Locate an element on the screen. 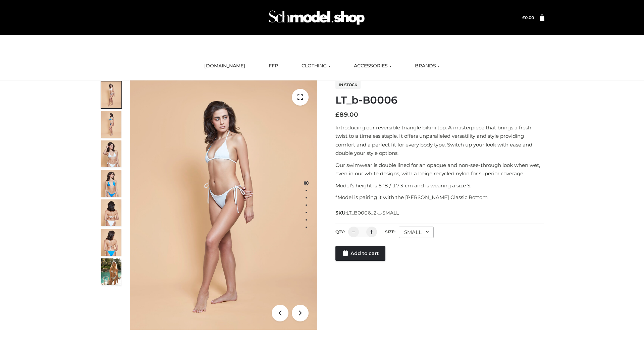  a: BRANDS is located at coordinates (427, 66).